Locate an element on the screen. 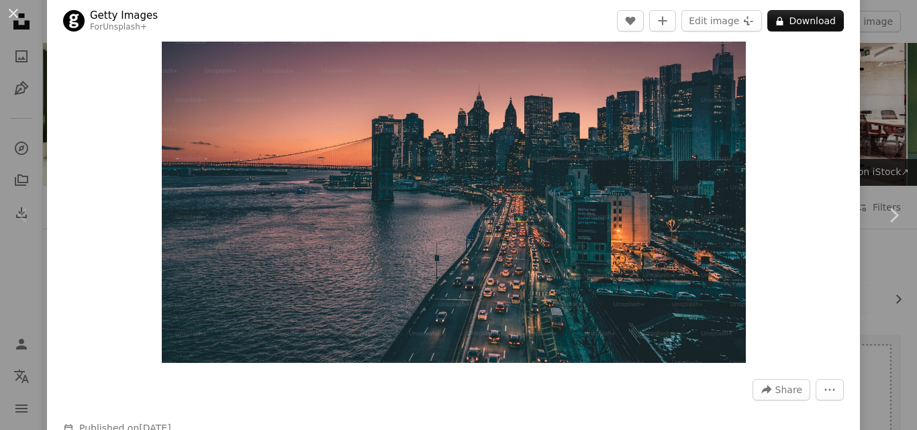  a: Next is located at coordinates (894, 216).